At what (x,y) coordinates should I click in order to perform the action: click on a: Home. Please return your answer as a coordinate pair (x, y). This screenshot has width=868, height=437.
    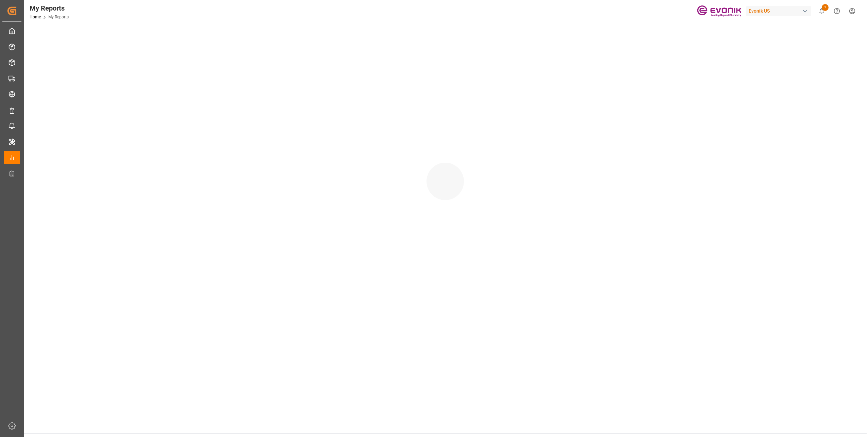
    Looking at the image, I should click on (35, 17).